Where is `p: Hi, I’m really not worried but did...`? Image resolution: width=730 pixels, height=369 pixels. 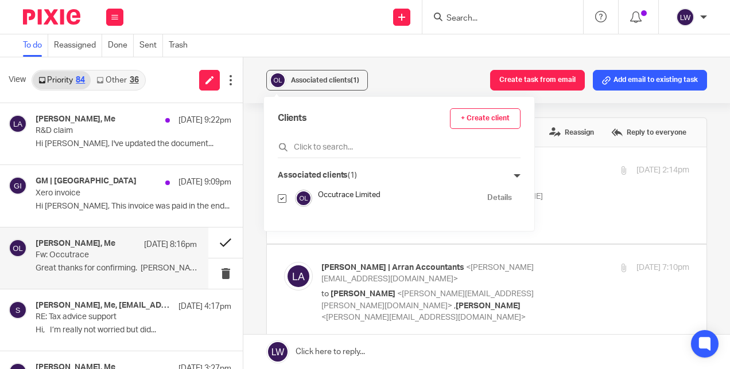 p: Hi, I’m really not worried but did... is located at coordinates (133, 330).